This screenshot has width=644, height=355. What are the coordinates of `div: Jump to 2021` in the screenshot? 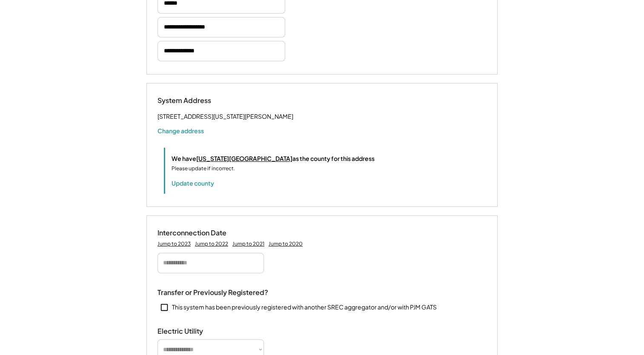 It's located at (248, 244).